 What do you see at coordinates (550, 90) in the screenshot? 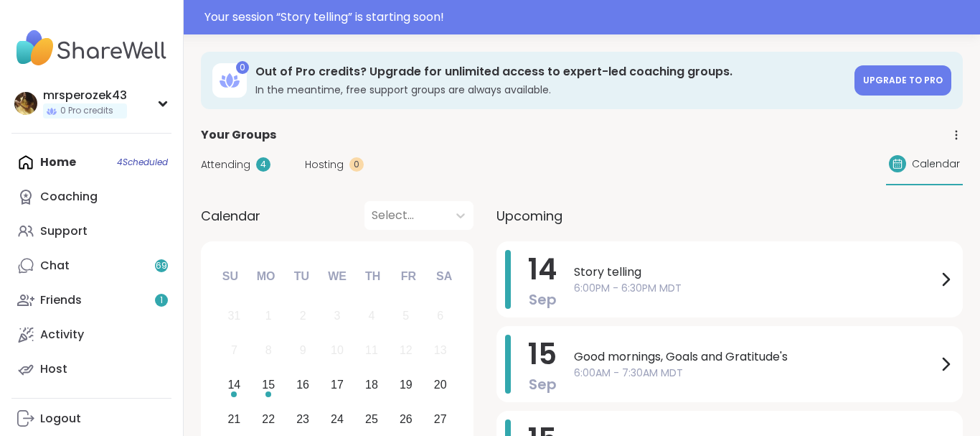
I see `h3: In the meantime, free support groups are always available.` at bounding box center [550, 90].